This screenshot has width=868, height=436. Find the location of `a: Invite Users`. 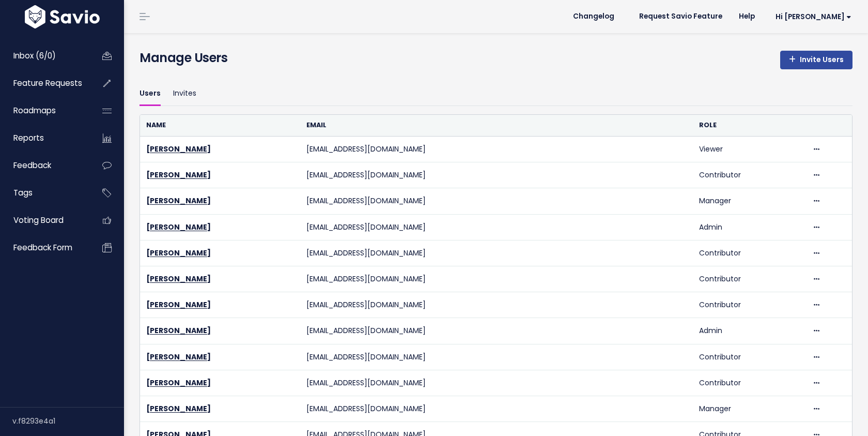

a: Invite Users is located at coordinates (817, 60).